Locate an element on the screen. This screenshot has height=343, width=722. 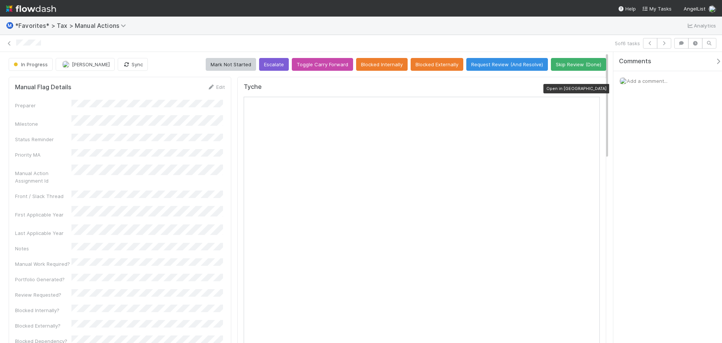
div: Last Applicable Year is located at coordinates (43, 233).